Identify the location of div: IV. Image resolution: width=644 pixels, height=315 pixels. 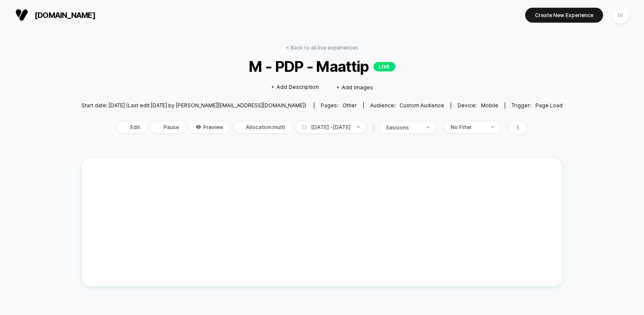
(620, 15).